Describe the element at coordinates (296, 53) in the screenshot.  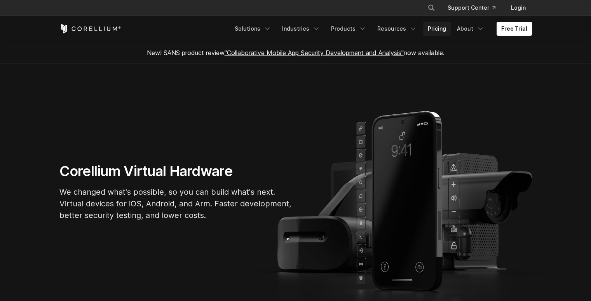
I see `span: New! SANS product review now available.` at that location.